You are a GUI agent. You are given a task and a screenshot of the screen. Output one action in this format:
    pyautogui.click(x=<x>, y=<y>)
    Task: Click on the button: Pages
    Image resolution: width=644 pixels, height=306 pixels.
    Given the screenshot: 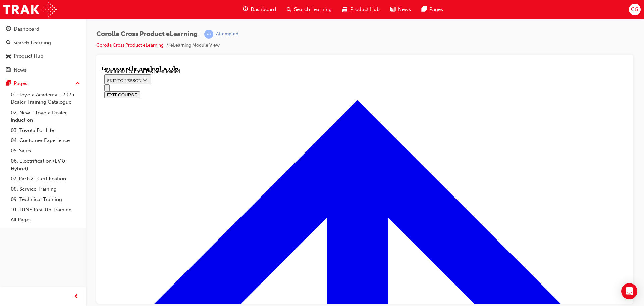 What is the action you would take?
    pyautogui.click(x=43, y=83)
    